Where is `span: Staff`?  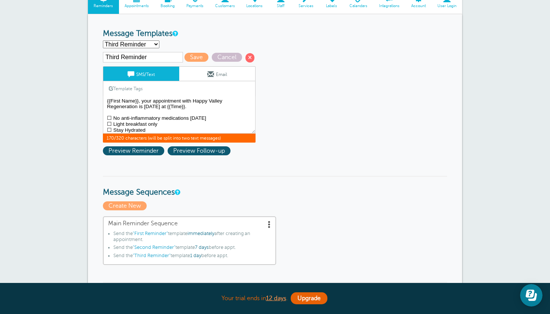 span: Staff is located at coordinates (280, 6).